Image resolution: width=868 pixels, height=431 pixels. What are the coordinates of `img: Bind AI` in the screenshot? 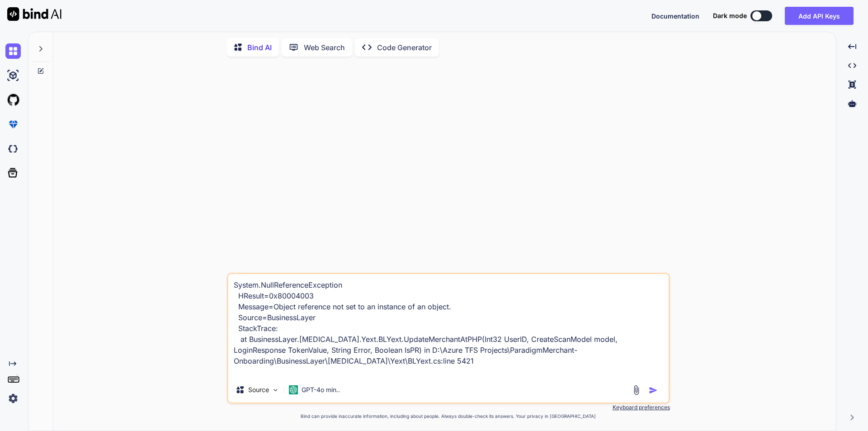 It's located at (35, 14).